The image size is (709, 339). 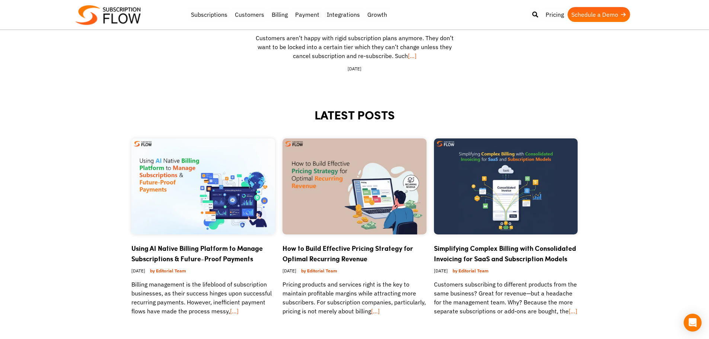 What do you see at coordinates (354, 298) in the screenshot?
I see `p: Pricing products and services right is the key to maintain profitable margins while attracting mo...` at bounding box center [354, 298].